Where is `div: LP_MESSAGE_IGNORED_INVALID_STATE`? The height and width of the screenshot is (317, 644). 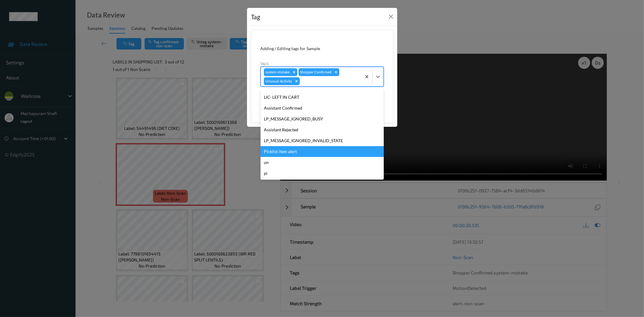
div: LP_MESSAGE_IGNORED_INVALID_STATE is located at coordinates (322, 141).